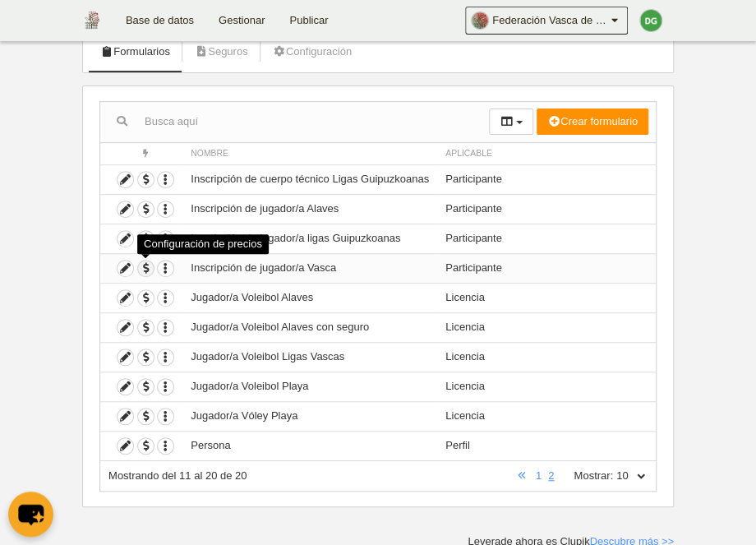  Describe the element at coordinates (651, 20) in the screenshot. I see `img: c2l6ZT0zMHgzMCZmcz05JnRleHQ9REcmYmc9NDNhMDQ3.png` at that location.